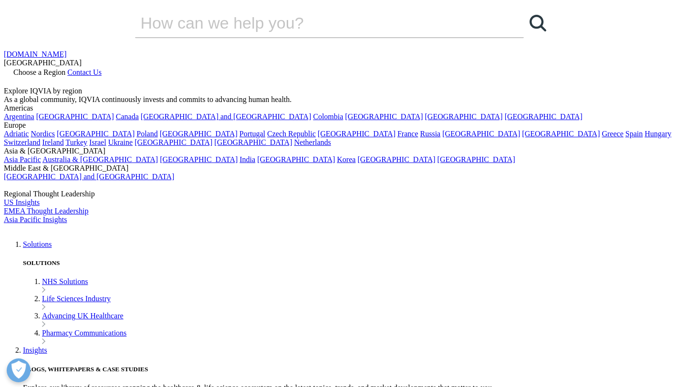 Image resolution: width=687 pixels, height=387 pixels. I want to click on a: Asia Pacific, so click(22, 159).